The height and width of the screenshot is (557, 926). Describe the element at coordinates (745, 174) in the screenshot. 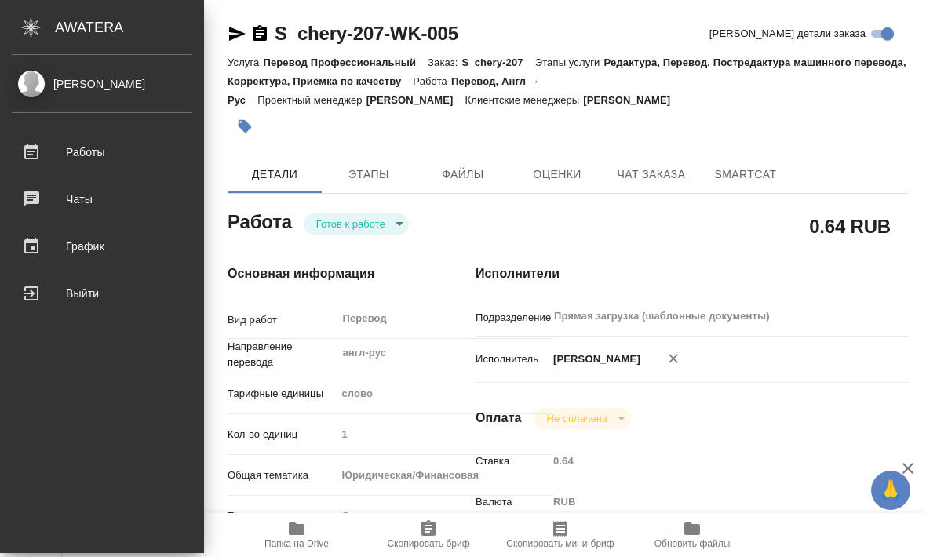

I see `span: SmartCat` at that location.